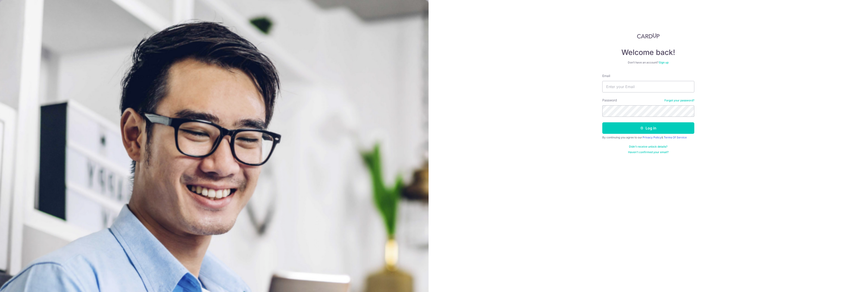  Describe the element at coordinates (648, 152) in the screenshot. I see `a: Haven't confirmed your email?` at that location.